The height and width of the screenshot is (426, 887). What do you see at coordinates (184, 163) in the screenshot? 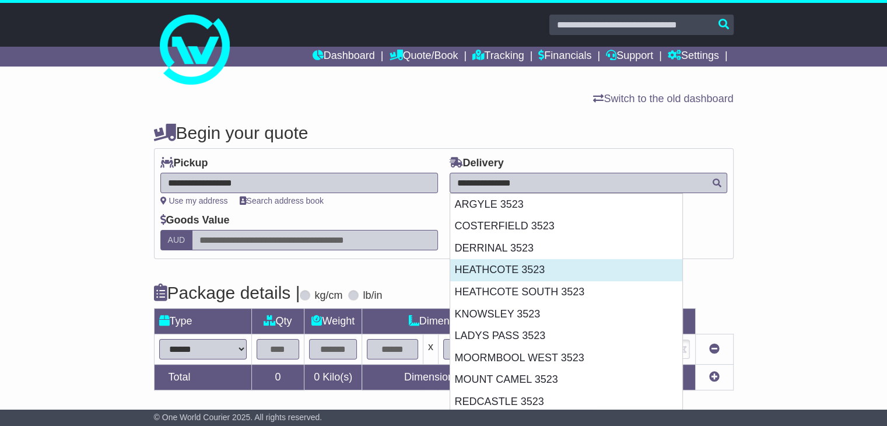
I see `label: Pickup` at bounding box center [184, 163].